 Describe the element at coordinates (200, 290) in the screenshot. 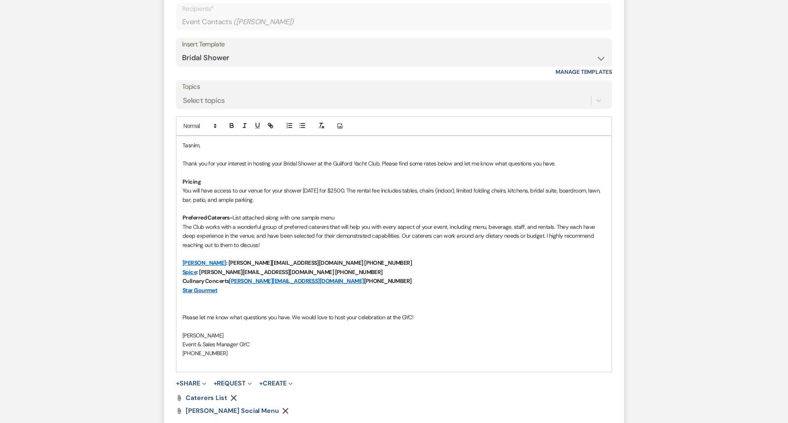

I see `a: Star Gourmet` at that location.